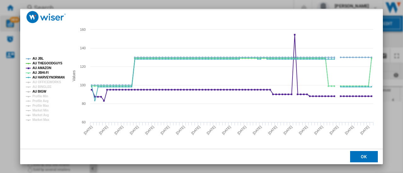  What do you see at coordinates (41, 106) in the screenshot?
I see `tspan: Profile Max` at bounding box center [41, 106].